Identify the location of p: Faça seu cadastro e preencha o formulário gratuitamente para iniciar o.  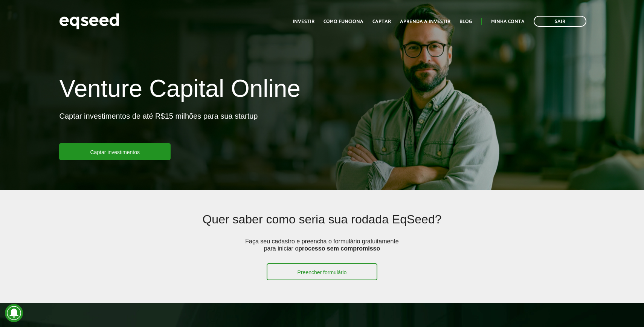
(322, 250).